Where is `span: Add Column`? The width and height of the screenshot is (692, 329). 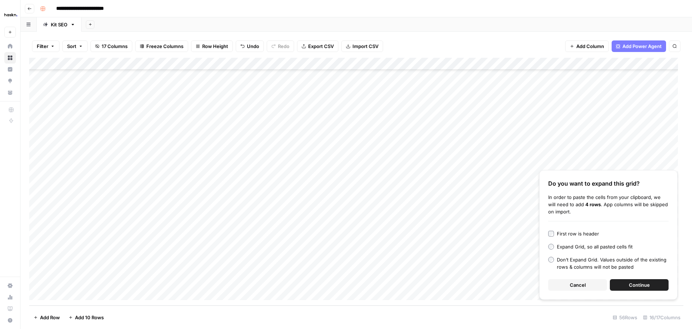 span: Add Column is located at coordinates (590, 46).